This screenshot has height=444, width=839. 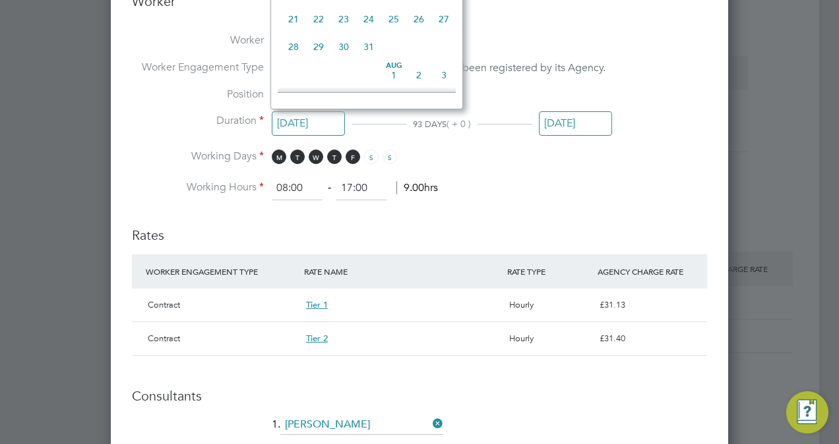 What do you see at coordinates (419, 229) in the screenshot?
I see `h3: Rates` at bounding box center [419, 229].